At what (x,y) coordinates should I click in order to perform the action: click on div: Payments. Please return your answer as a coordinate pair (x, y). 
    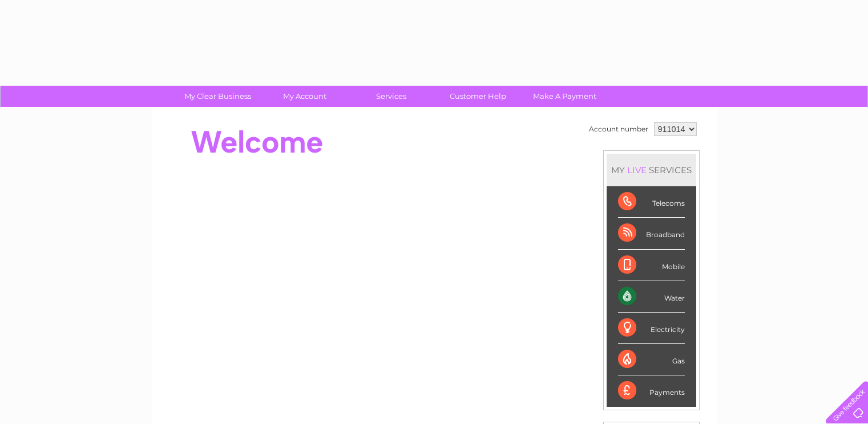
    Looking at the image, I should click on (651, 391).